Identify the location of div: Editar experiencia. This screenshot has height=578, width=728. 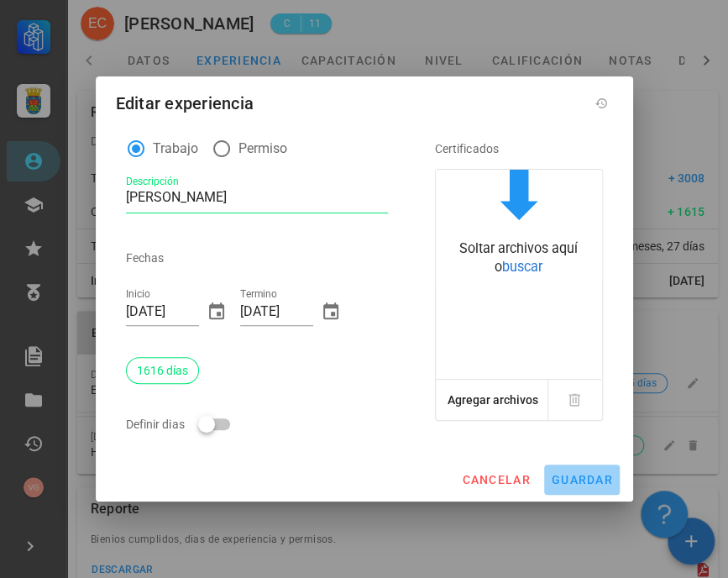
(184, 103).